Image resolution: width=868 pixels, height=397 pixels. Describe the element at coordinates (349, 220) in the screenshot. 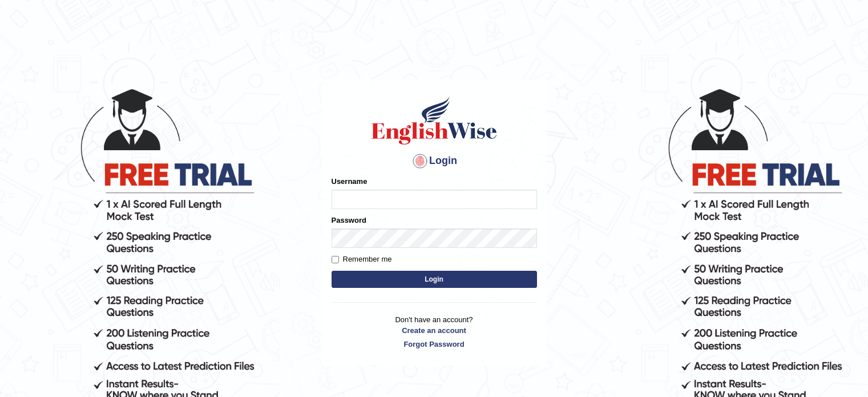

I see `label: Password` at that location.